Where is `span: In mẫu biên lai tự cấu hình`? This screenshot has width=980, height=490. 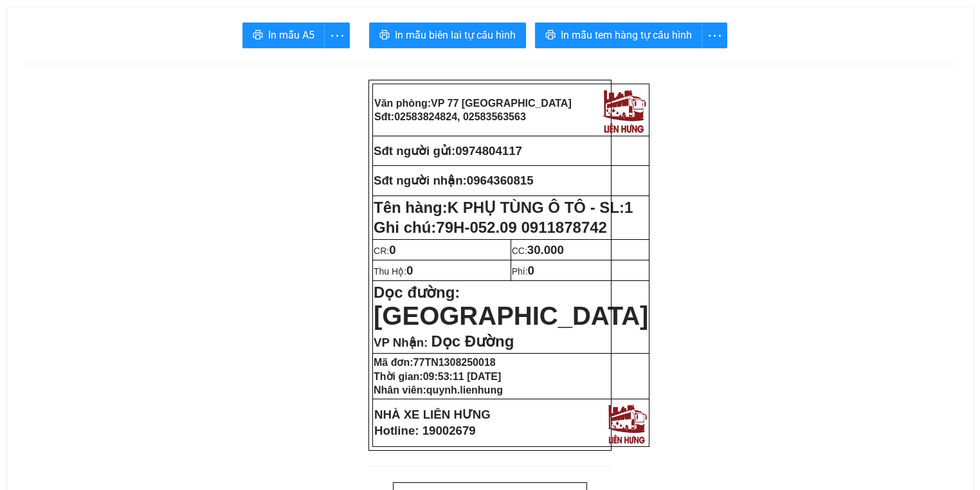
span: In mẫu biên lai tự cấu hình is located at coordinates (455, 35).